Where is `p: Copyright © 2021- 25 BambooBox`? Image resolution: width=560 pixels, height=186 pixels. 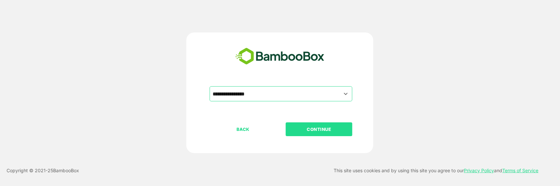 p: Copyright © 2021- 25 BambooBox is located at coordinates (43, 171).